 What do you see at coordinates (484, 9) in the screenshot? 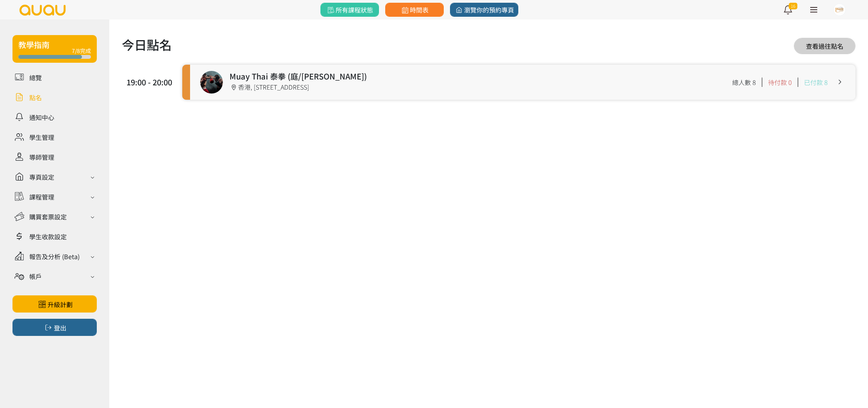
I see `span: 瀏覽你的預約專頁` at bounding box center [484, 9].